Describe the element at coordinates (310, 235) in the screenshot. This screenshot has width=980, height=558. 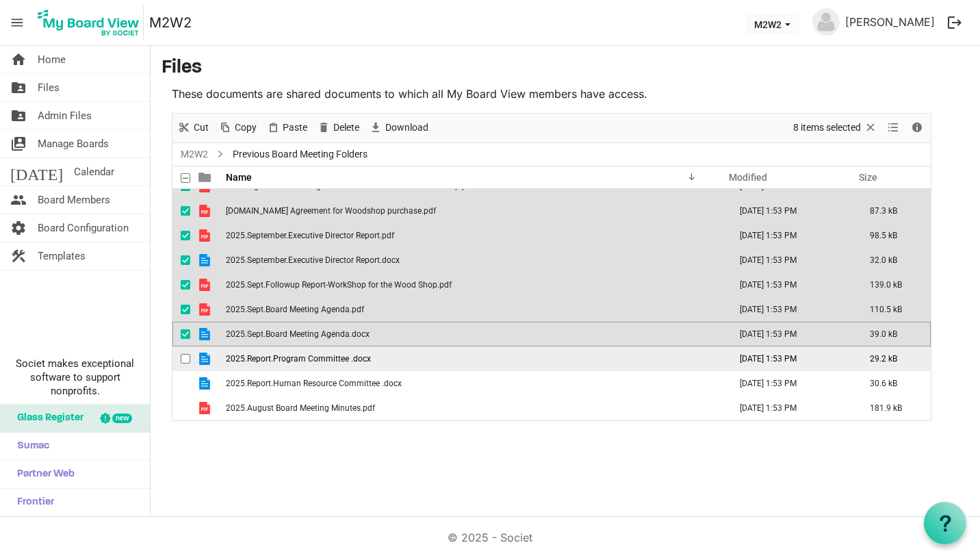
I see `span: 2025.September.Executive Director Report.pdf` at that location.